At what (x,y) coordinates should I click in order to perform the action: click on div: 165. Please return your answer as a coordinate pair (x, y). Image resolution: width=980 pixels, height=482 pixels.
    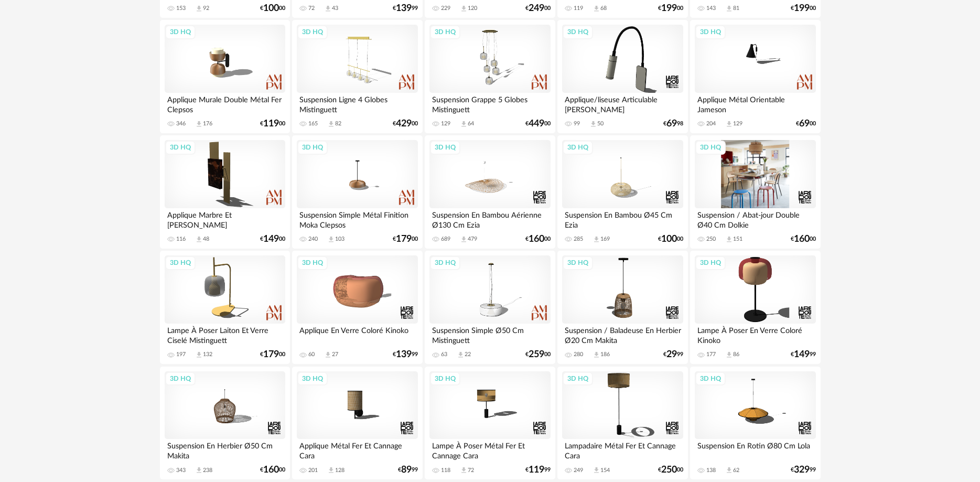
    Looking at the image, I should click on (313, 124).